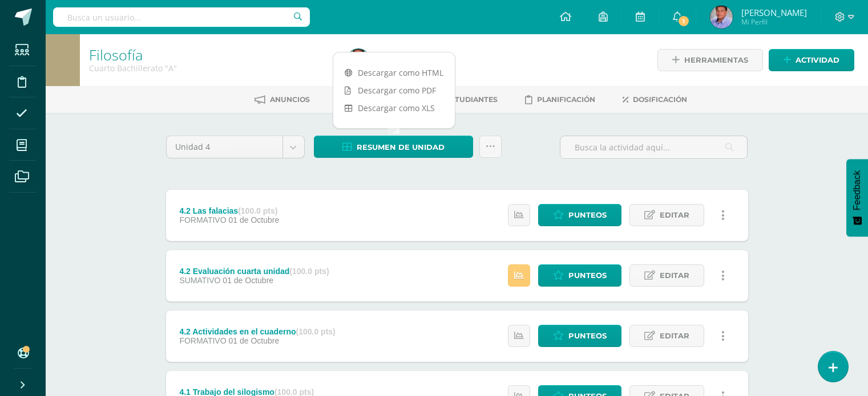  What do you see at coordinates (225, 147) in the screenshot?
I see `span: Unidad 4` at bounding box center [225, 147].